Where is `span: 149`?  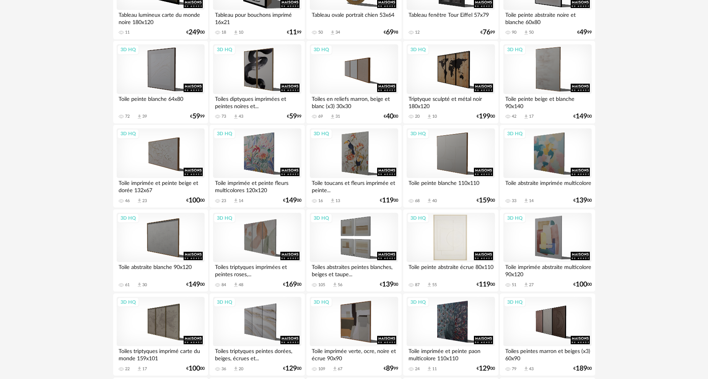
span: 149 is located at coordinates (291, 201).